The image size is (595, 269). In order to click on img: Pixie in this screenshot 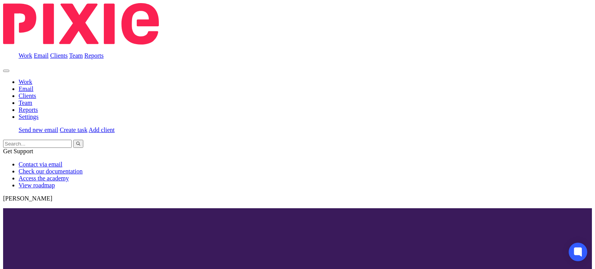, I will do `click(81, 24)`.